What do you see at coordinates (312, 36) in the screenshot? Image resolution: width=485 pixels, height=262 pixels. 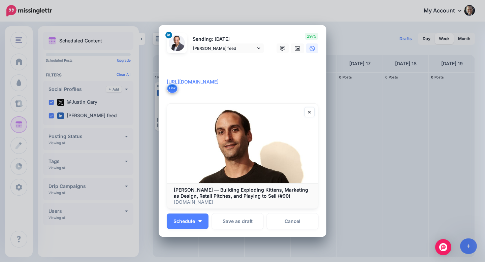 I see `span: 2975` at bounding box center [312, 36].